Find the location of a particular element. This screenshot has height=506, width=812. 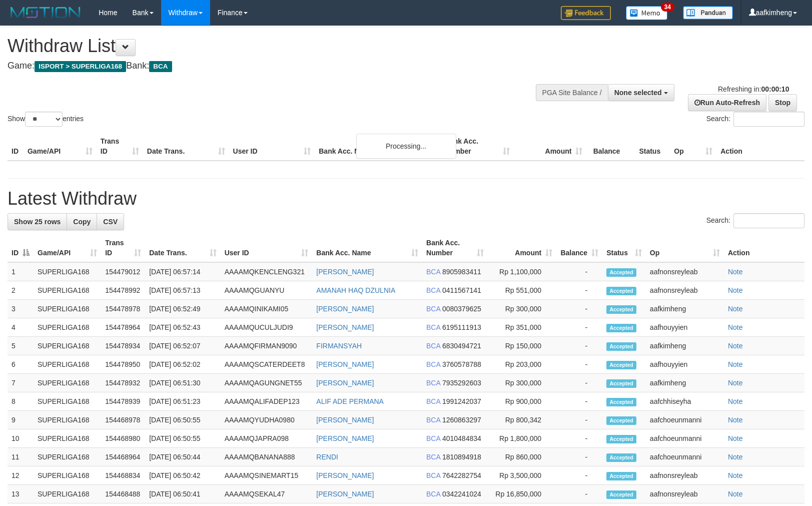

th: Trans ID: activate to sort column ascending is located at coordinates (123, 247).